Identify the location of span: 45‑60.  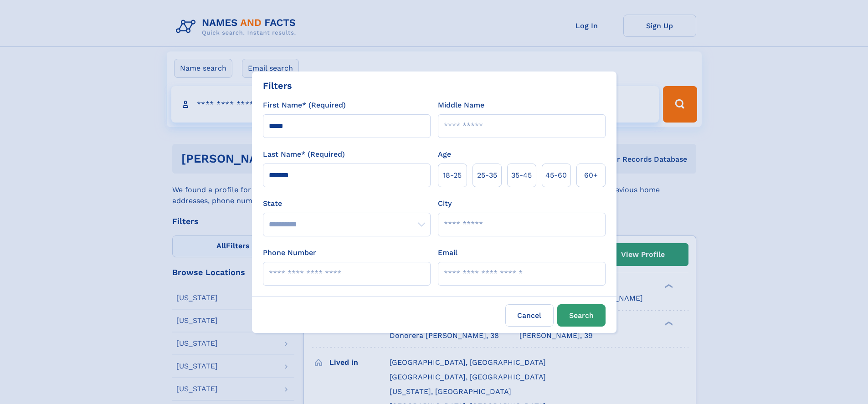
(556, 175).